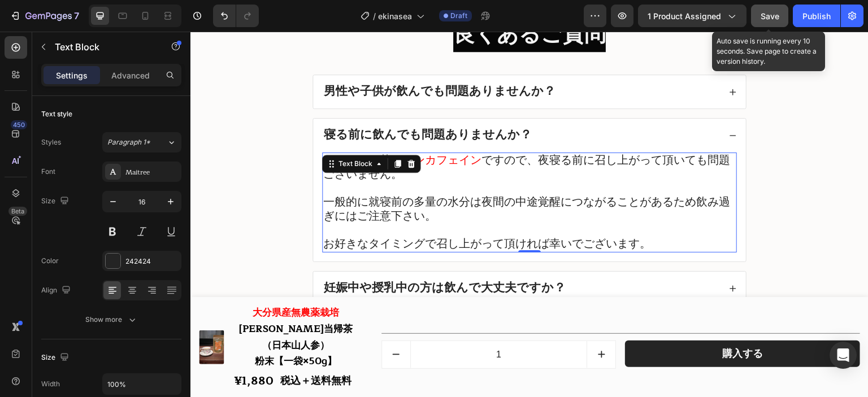 This screenshot has height=397, width=868. Describe the element at coordinates (336, 178) in the screenshot. I see `span: 一般的に就寝前の多量の水分は夜間の中途覚醒につながることがあるため飲み過ぎにはご注意下さい。` at that location.